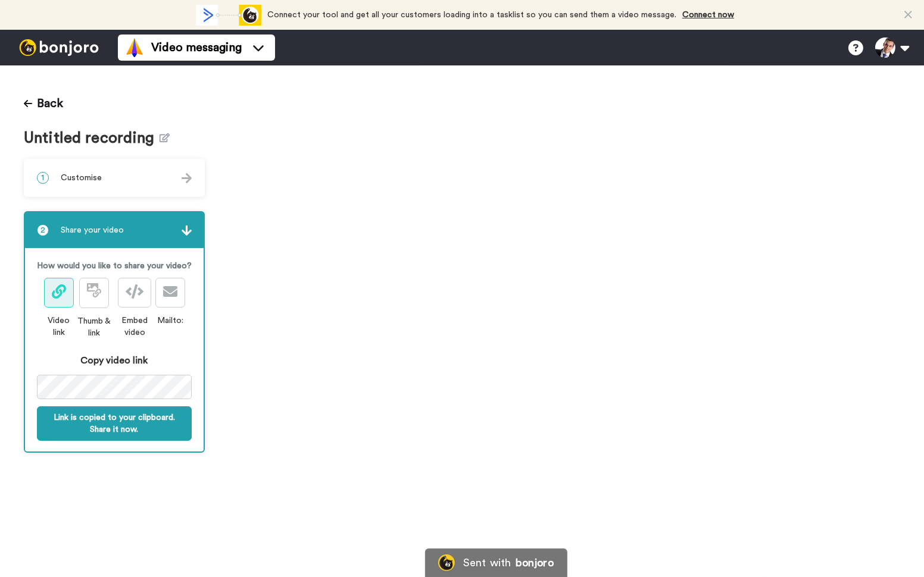 The height and width of the screenshot is (577, 924). I want to click on span: Untitled recording, so click(92, 138).